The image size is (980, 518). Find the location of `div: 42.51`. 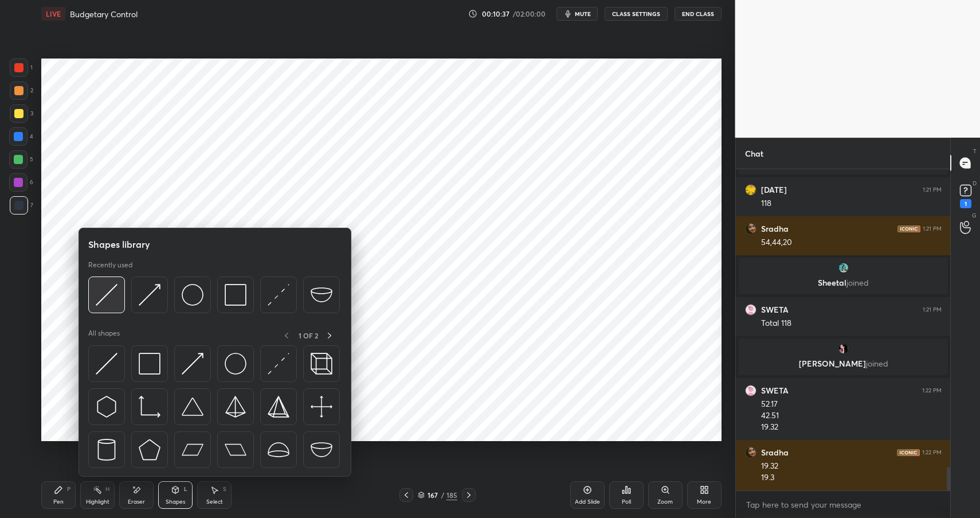

div: 42.51 is located at coordinates (851, 416).